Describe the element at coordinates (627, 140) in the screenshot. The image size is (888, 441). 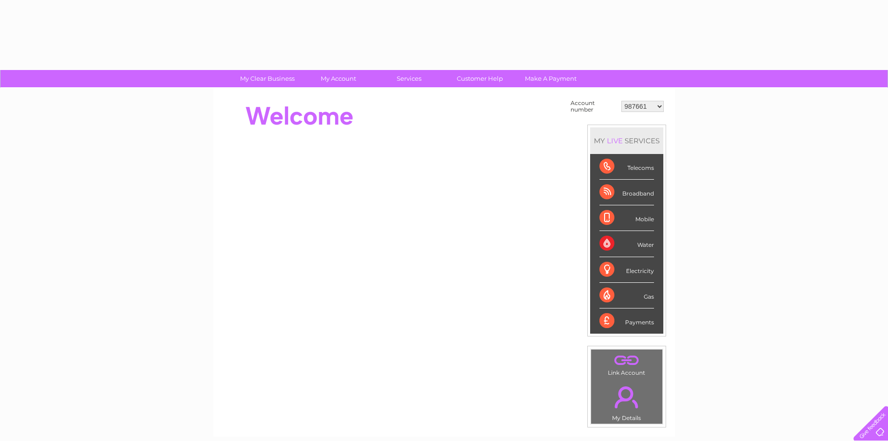
I see `div: MY SERVICES` at that location.